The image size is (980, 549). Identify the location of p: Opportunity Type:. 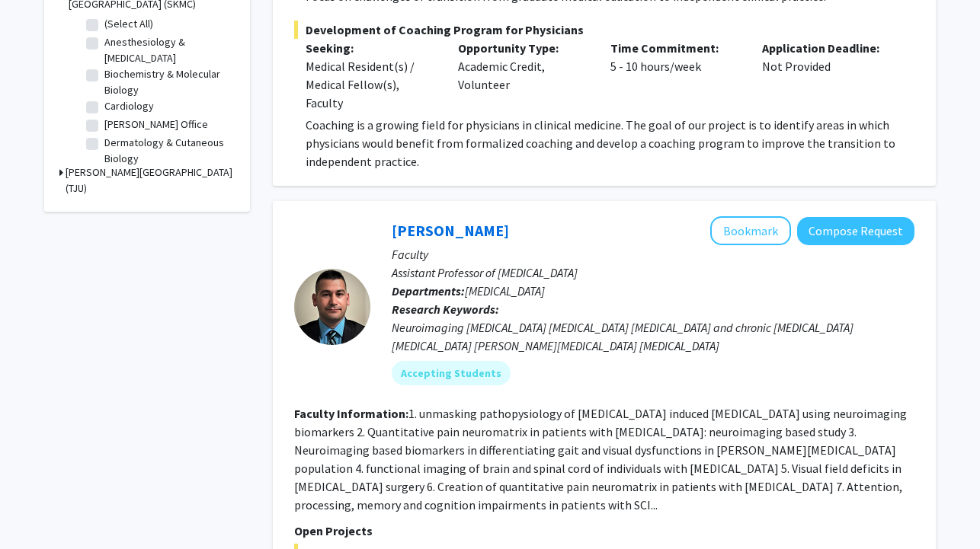
(523, 48).